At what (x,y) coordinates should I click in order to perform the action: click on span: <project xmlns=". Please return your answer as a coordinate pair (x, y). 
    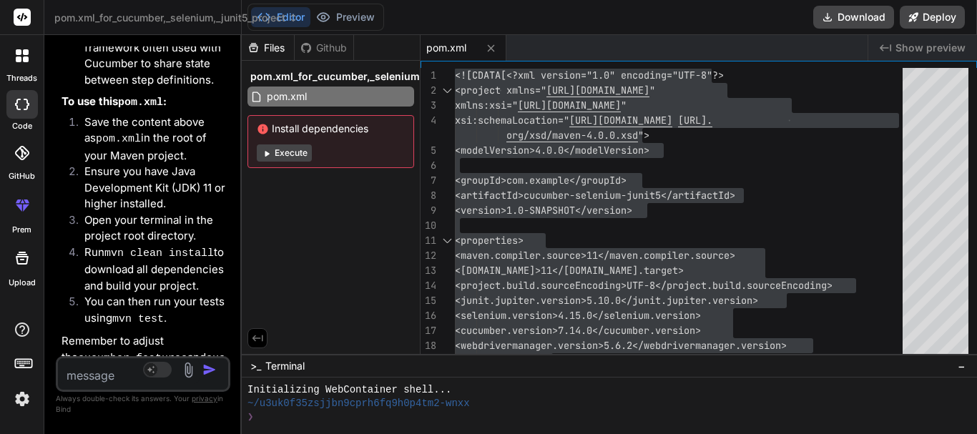
    Looking at the image, I should click on (501, 90).